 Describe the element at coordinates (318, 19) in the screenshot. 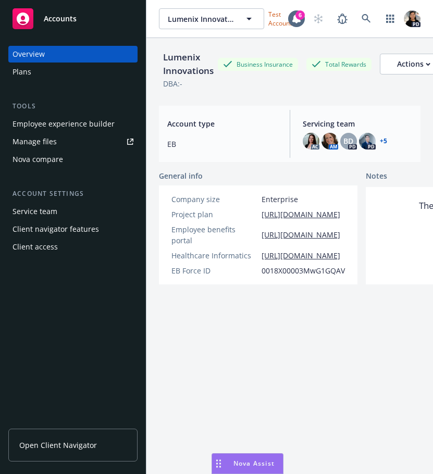

I see `a: Start snowing` at that location.